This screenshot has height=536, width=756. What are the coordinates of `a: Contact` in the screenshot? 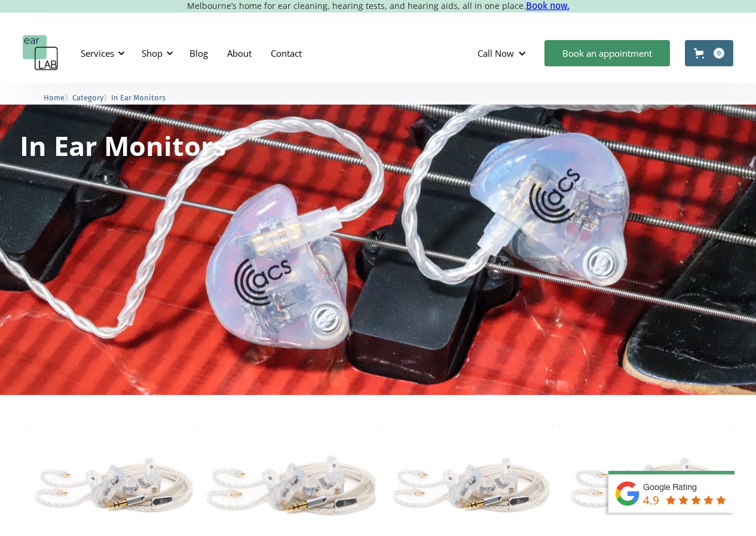 It's located at (286, 53).